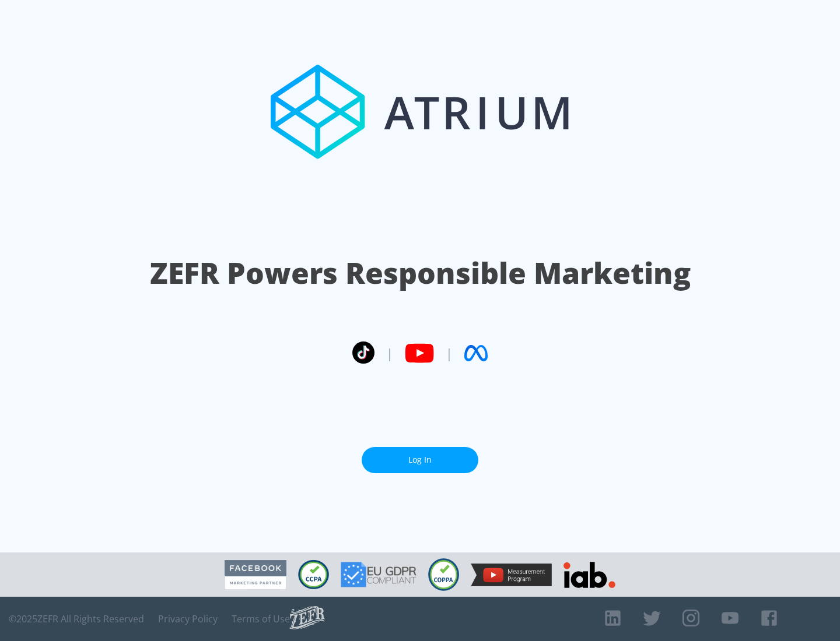 The height and width of the screenshot is (641, 840). What do you see at coordinates (378, 574) in the screenshot?
I see `img: GDPR Compliant` at bounding box center [378, 574].